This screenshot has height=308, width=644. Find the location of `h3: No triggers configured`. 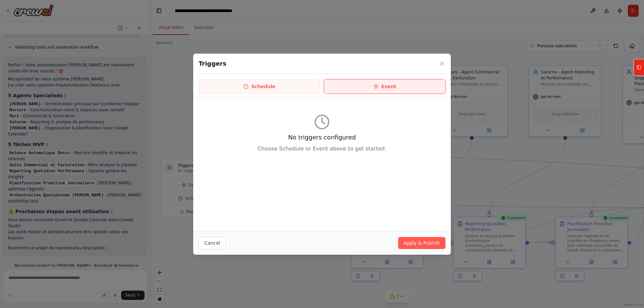

h3: No triggers configured is located at coordinates (322, 138).